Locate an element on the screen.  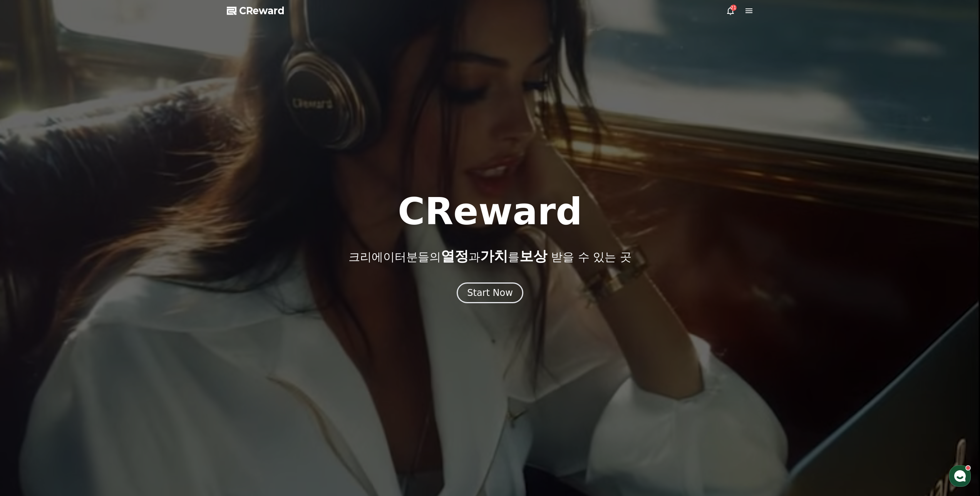
a: 설정 is located at coordinates (124, 254).